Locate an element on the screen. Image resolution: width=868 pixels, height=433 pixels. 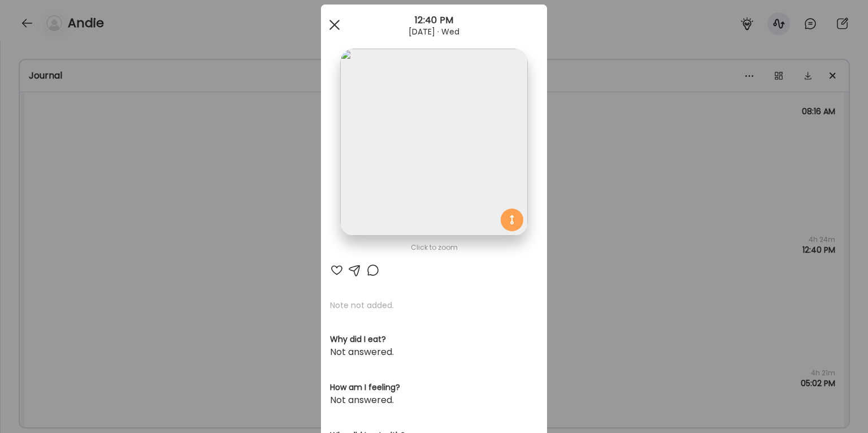
div: 12:40 PM is located at coordinates (434, 21).